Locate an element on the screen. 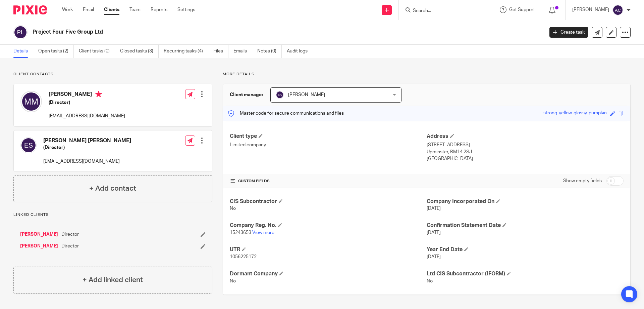  a: Details is located at coordinates (23, 51).